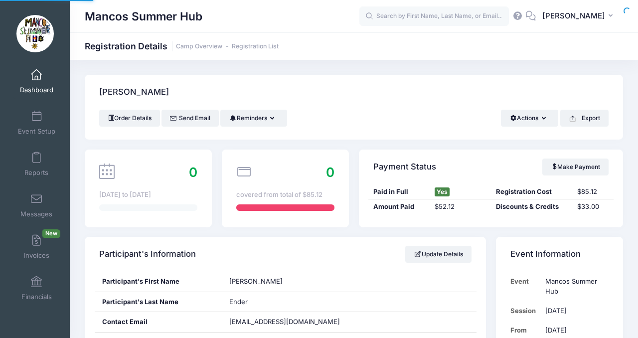 Image resolution: width=638 pixels, height=338 pixels. Describe the element at coordinates (35, 33) in the screenshot. I see `img: Mancos Summer Hub` at that location.